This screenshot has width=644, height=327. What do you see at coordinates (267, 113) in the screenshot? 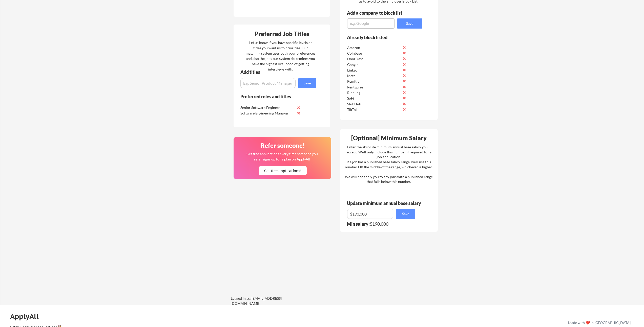
I see `div: Software Engineering Manager` at bounding box center [267, 113].